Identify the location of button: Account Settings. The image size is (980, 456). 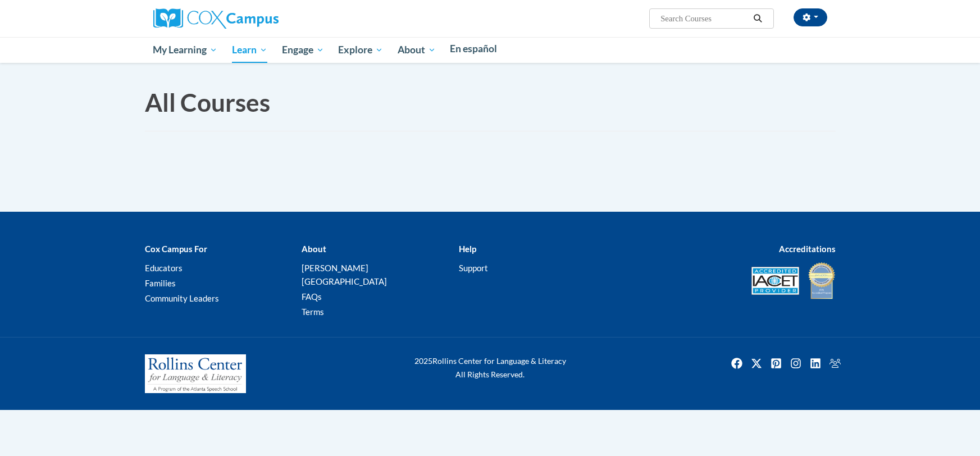
(810, 17).